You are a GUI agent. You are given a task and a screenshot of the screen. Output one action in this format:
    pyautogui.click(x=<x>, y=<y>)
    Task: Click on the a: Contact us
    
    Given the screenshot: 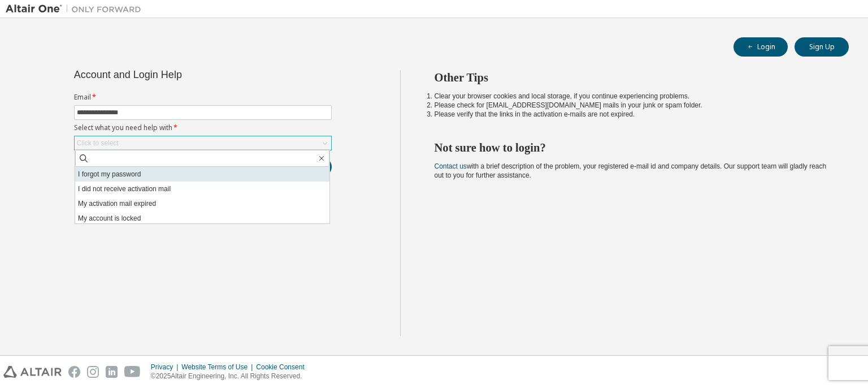 What is the action you would take?
    pyautogui.click(x=451, y=166)
    